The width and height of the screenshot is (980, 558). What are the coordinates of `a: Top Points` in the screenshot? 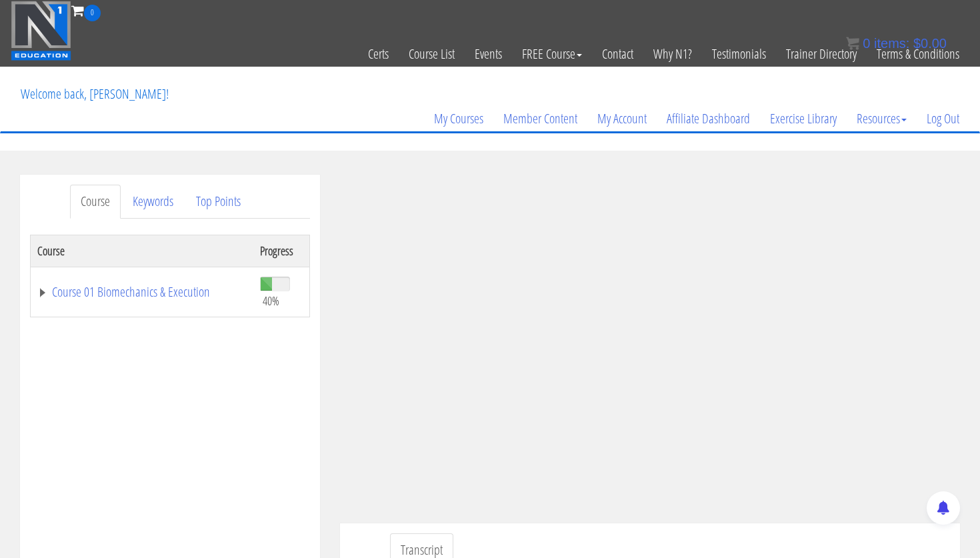 It's located at (218, 201).